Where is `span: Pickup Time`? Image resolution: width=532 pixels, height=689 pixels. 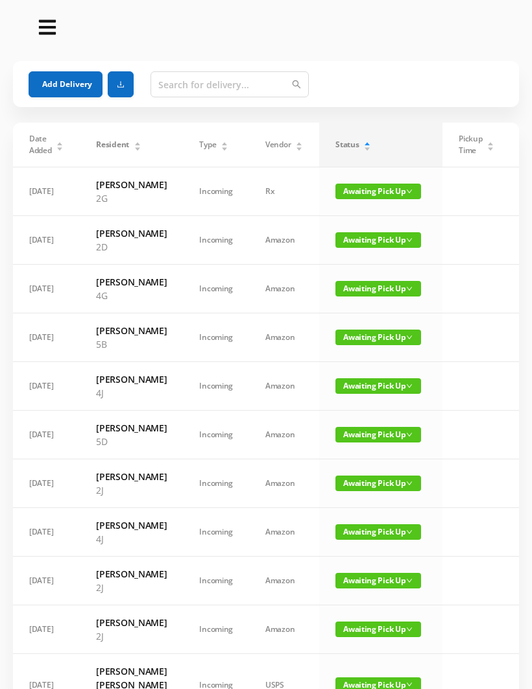 span: Pickup Time is located at coordinates (471, 145).